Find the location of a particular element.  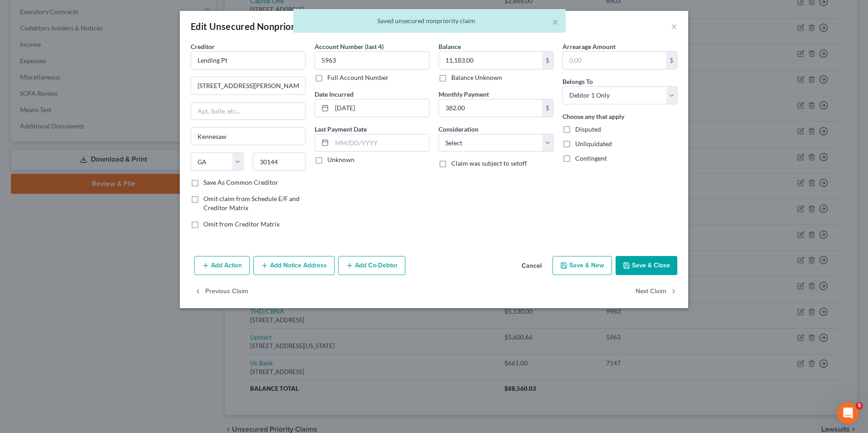

label: Monthly Payment is located at coordinates (464, 94).